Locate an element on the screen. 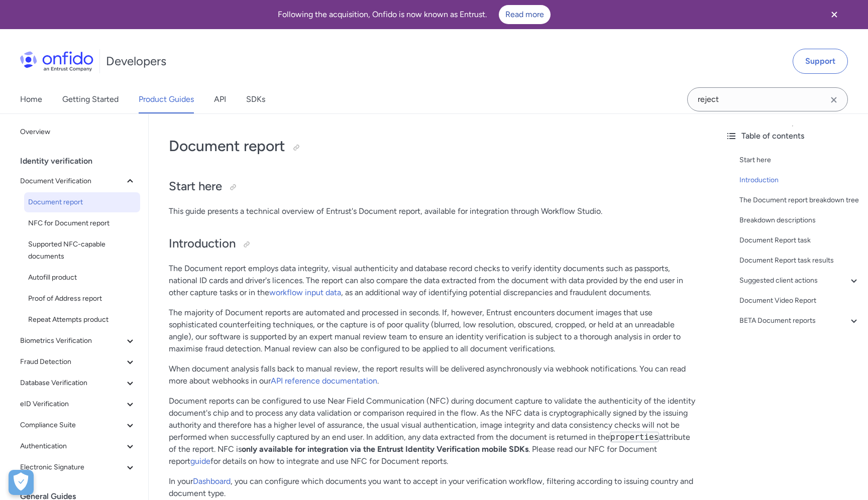 This screenshot has width=868, height=500. span: eID Verification is located at coordinates (72, 404).